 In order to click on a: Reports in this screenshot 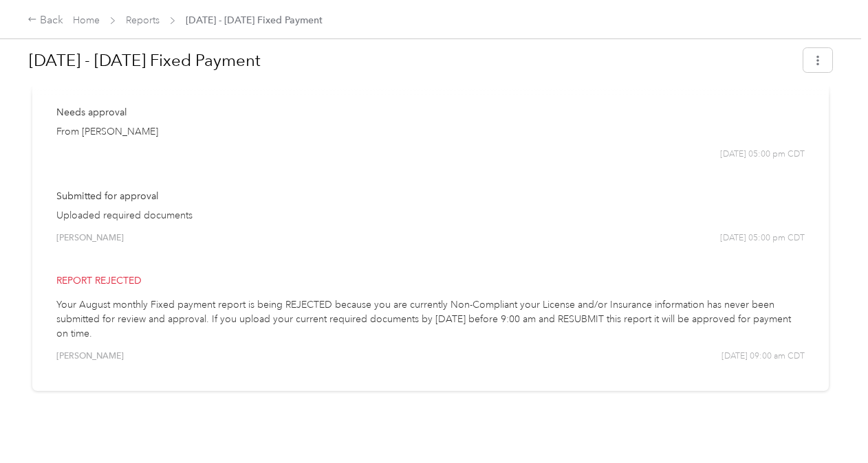, I will do `click(142, 20)`.